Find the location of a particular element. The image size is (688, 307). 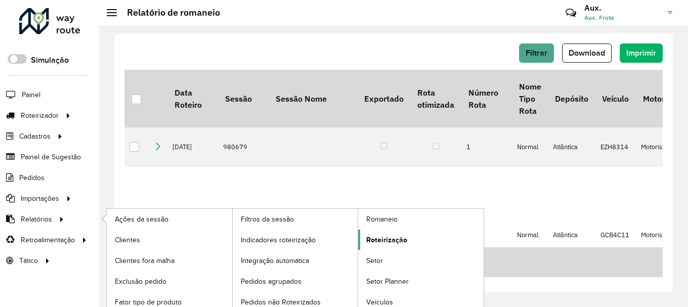

span: Pedidos is located at coordinates (32, 178).